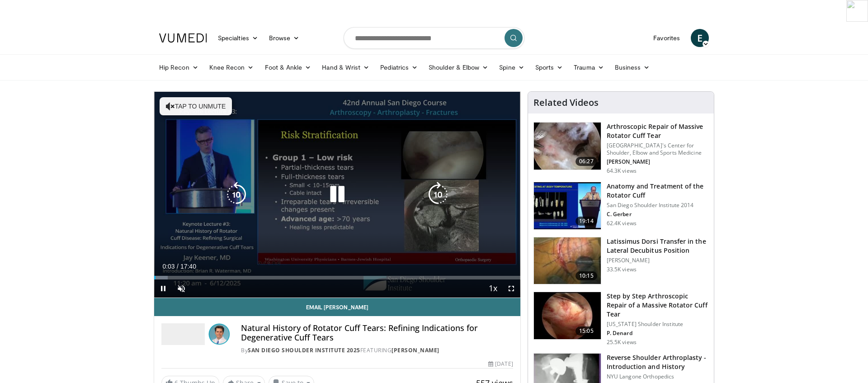  I want to click on p: C. Gerber, so click(657, 214).